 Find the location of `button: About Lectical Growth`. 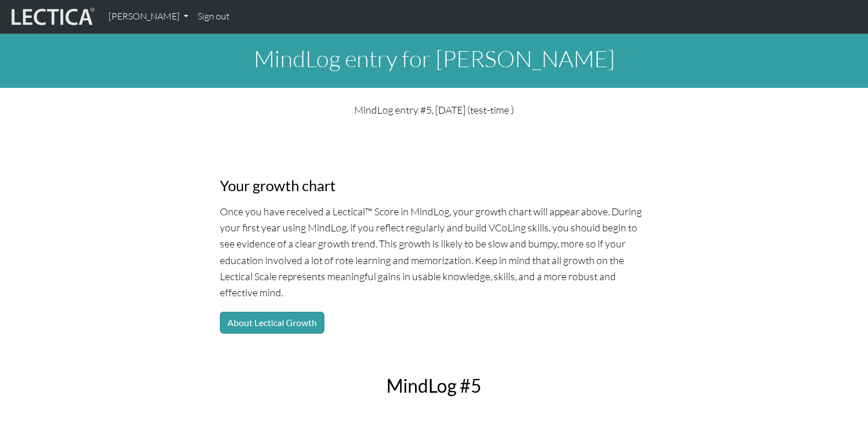

button: About Lectical Growth is located at coordinates (272, 323).